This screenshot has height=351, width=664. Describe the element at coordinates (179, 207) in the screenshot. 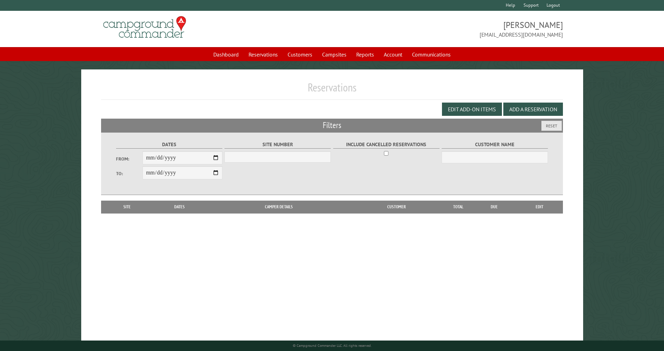

I see `th: Dates` at that location.